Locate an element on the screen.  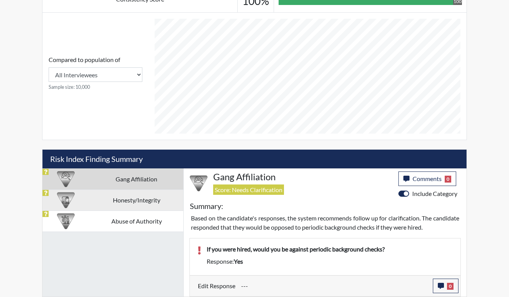
span: yes is located at coordinates (239, 261).